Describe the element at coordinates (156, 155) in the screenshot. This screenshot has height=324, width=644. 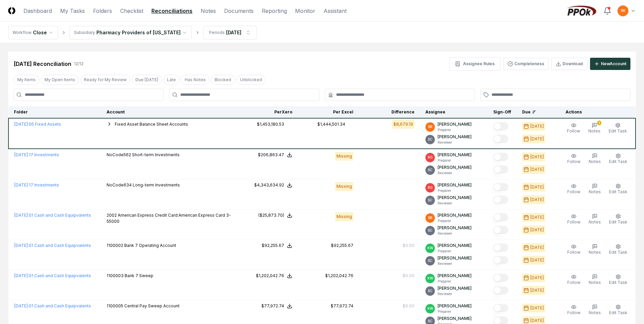
I see `span: Short-term Investments` at that location.